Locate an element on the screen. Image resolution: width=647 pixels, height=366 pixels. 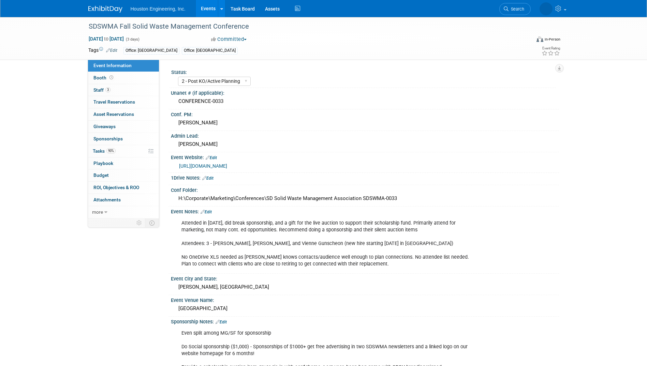
a: Tasks90% is located at coordinates (123, 151).